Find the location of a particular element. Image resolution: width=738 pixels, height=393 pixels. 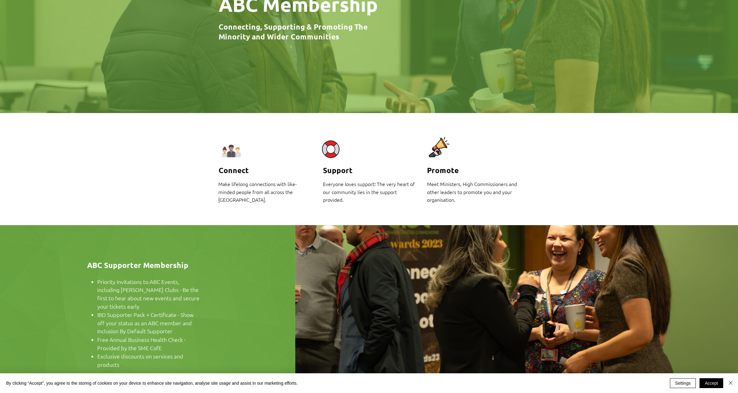

img: Screenshot 2020-12-16 at 19.28.27.png is located at coordinates (330, 149).